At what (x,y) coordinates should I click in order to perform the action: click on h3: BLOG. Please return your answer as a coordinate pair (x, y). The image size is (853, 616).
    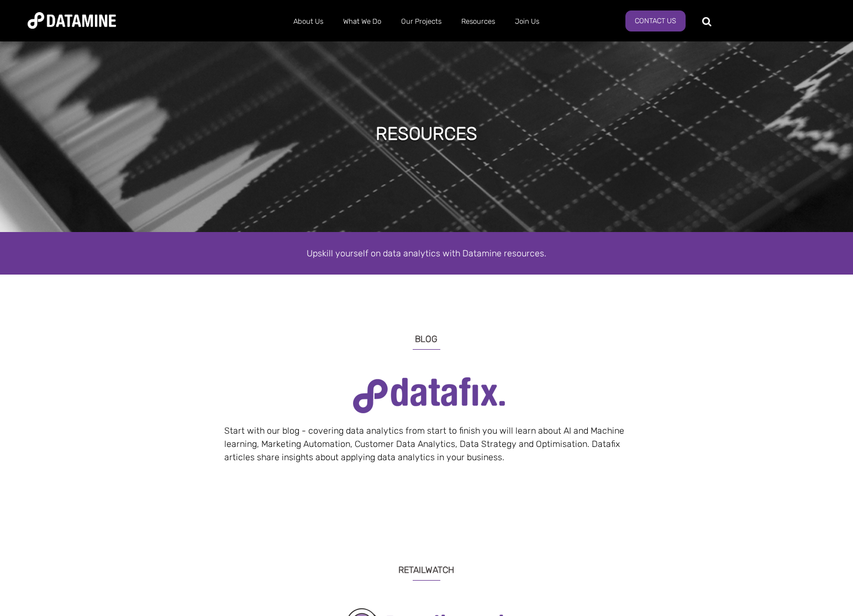
    Looking at the image, I should click on (426, 334).